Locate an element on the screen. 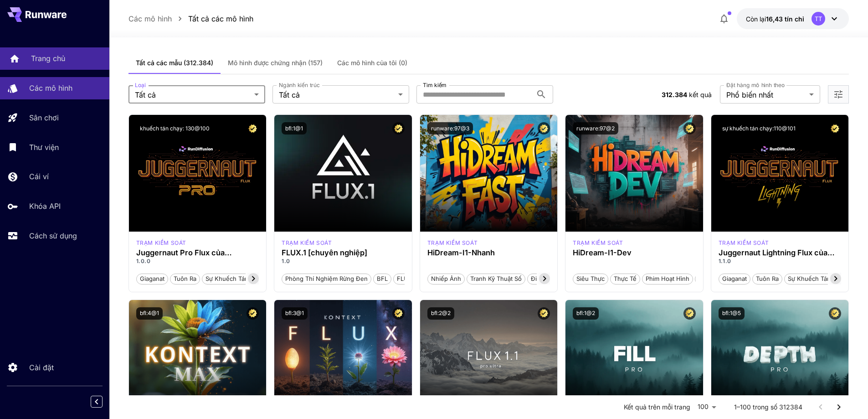 The height and width of the screenshot is (419, 868). a: Tất cả các mô hình is located at coordinates (220, 19).